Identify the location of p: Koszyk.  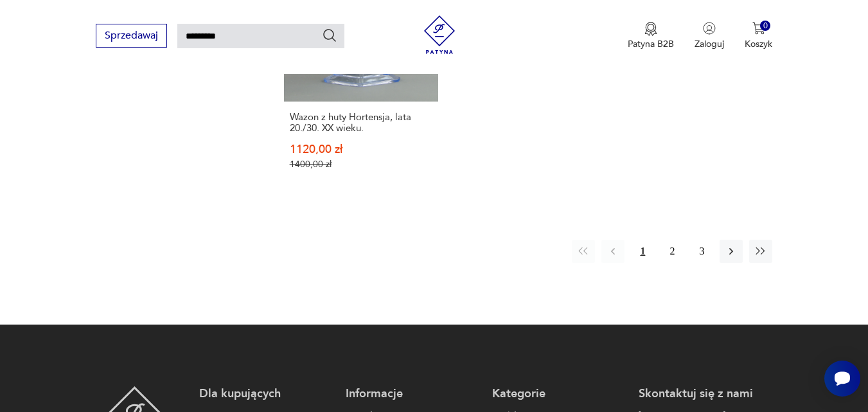
(758, 43).